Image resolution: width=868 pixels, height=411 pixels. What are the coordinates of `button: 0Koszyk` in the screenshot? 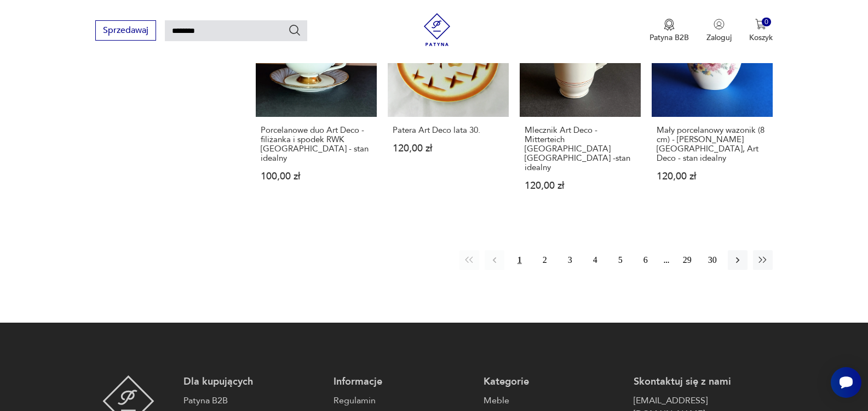 It's located at (761, 31).